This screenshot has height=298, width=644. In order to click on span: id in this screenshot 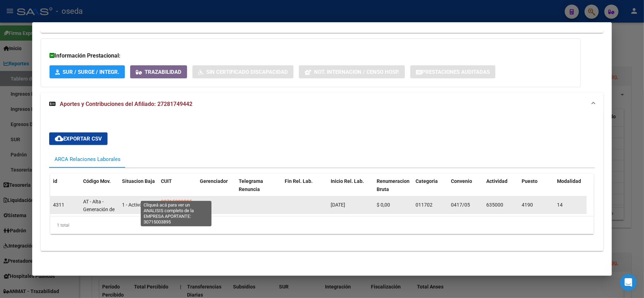, I will do `click(55, 181)`.